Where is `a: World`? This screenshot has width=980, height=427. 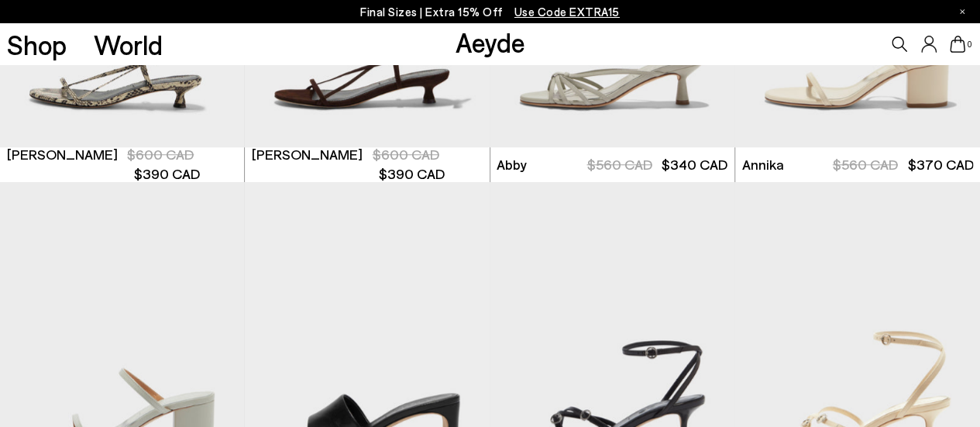
a: World is located at coordinates (128, 45).